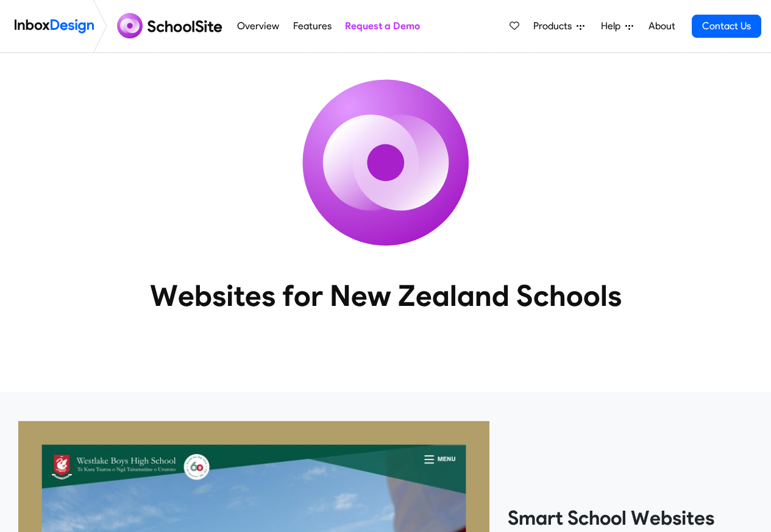 This screenshot has height=532, width=771. Describe the element at coordinates (727, 27) in the screenshot. I see `a: Contact Us` at that location.